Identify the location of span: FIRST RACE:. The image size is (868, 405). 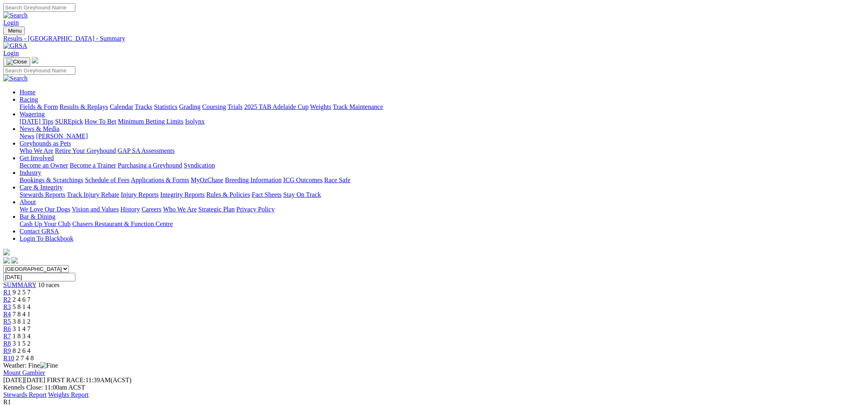
(66, 380).